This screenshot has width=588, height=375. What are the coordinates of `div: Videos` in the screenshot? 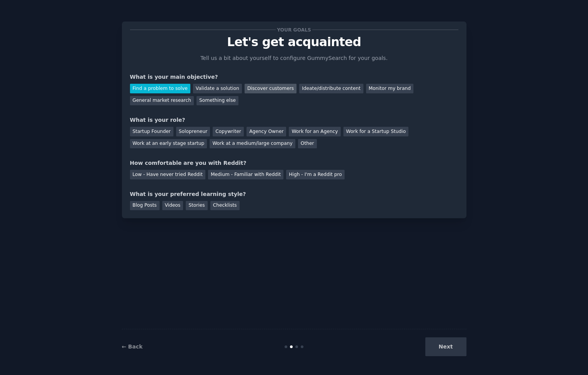 It's located at (173, 205).